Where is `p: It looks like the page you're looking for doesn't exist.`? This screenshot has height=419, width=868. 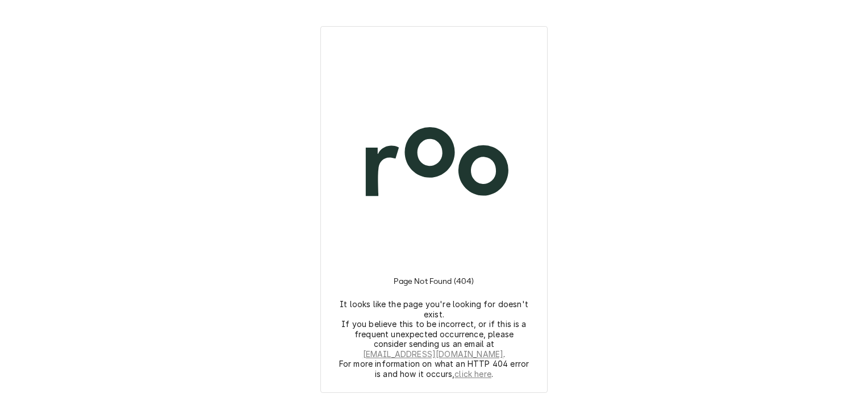 p: It looks like the page you're looking for doesn't exist. is located at coordinates (434, 309).